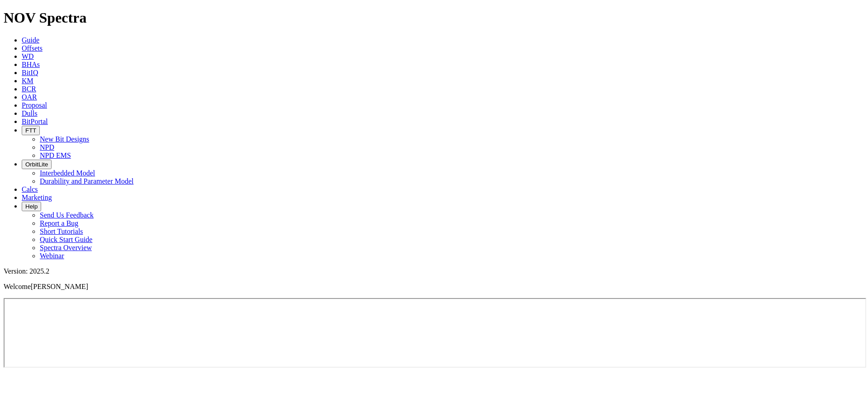 The image size is (868, 412). Describe the element at coordinates (37, 164) in the screenshot. I see `span: OrbitLite` at that location.